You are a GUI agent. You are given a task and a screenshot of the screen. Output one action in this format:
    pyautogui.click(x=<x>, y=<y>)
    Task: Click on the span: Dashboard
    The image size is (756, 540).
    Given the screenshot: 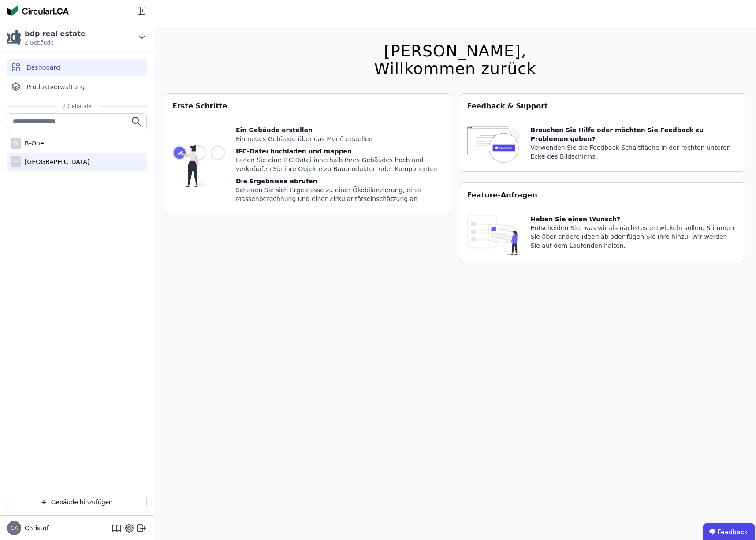 What is the action you would take?
    pyautogui.click(x=43, y=68)
    